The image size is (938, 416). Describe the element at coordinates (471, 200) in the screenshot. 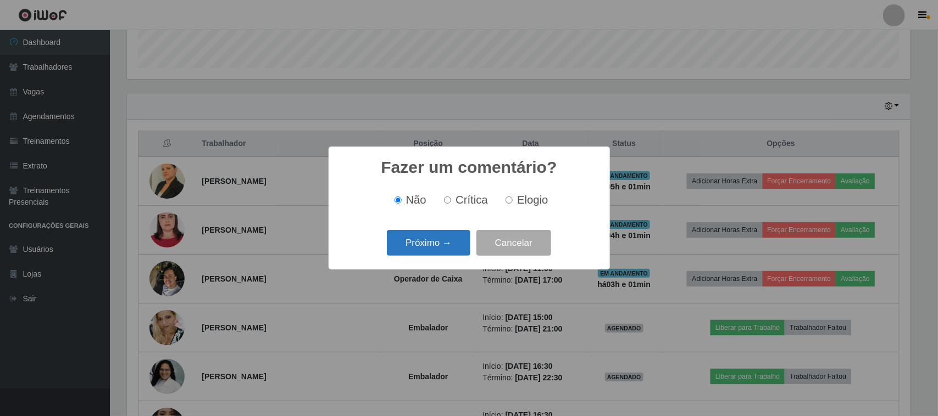

I see `span: Crítica` at that location.